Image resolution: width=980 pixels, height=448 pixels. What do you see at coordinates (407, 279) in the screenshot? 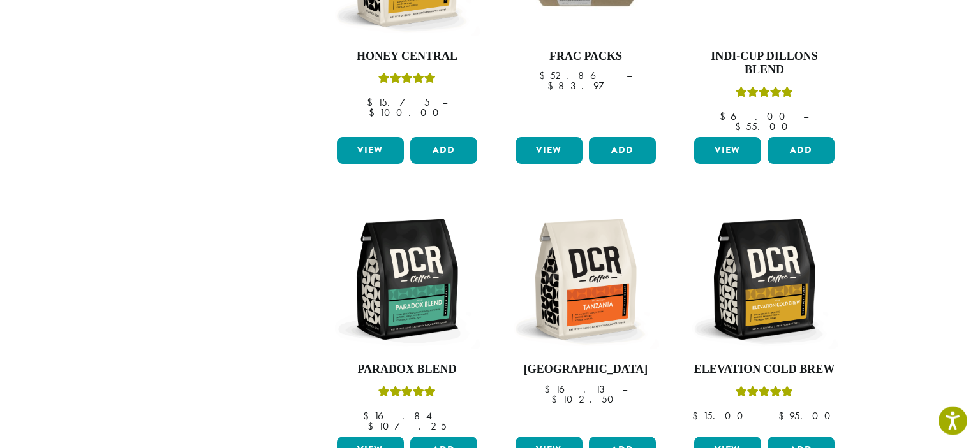
I see `img: DCR-12oz-Paradox-Blend-Stock-scaled.png` at bounding box center [407, 279].